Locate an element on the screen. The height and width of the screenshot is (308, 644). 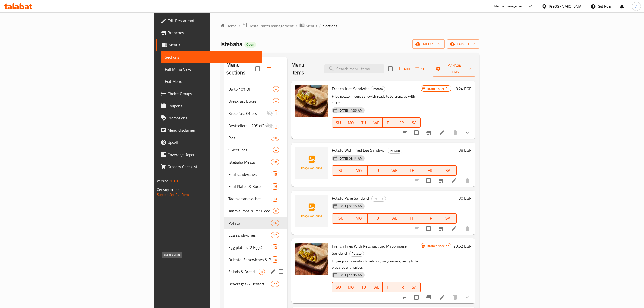
a: Edit menu item is located at coordinates (454, 229).